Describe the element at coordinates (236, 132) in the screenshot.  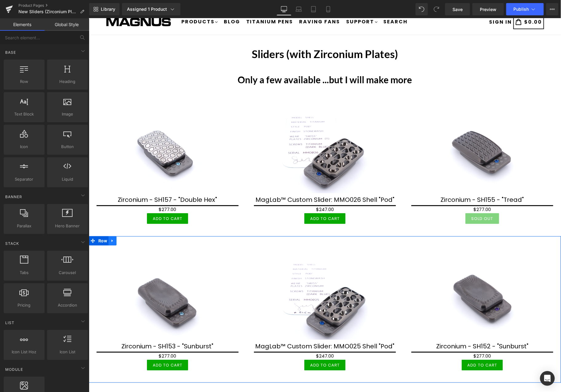
I see `img: MagLab™ Custom Slider: MMO026 Shell` at that location.